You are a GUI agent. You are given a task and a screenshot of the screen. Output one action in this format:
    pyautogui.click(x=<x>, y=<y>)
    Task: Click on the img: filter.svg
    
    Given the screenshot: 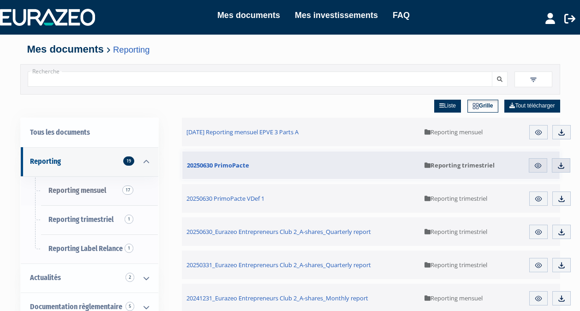 What is the action you would take?
    pyautogui.click(x=533, y=80)
    